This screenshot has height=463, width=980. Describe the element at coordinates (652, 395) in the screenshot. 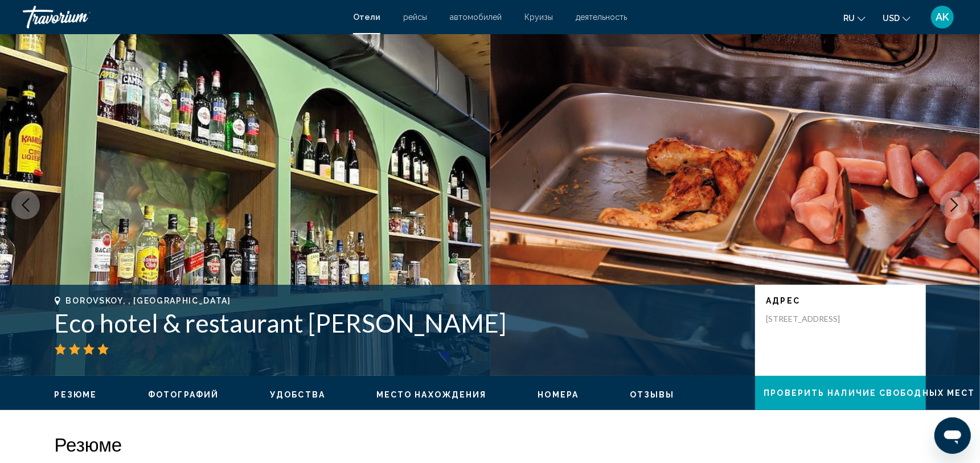

I see `button: Отзывы` at that location.